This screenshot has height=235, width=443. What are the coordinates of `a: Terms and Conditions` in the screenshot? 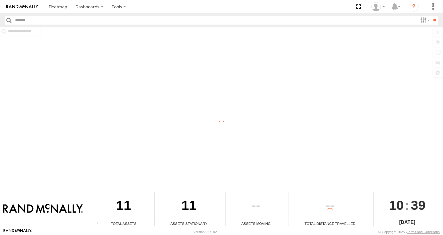 It's located at (423, 232).